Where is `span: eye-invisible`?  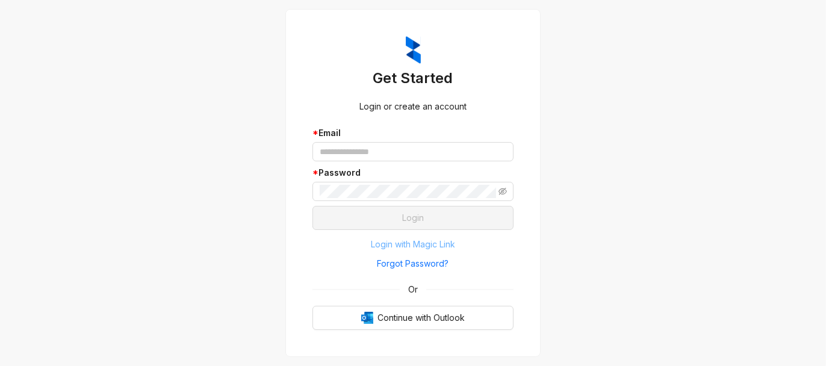
span: eye-invisible is located at coordinates (503, 192).